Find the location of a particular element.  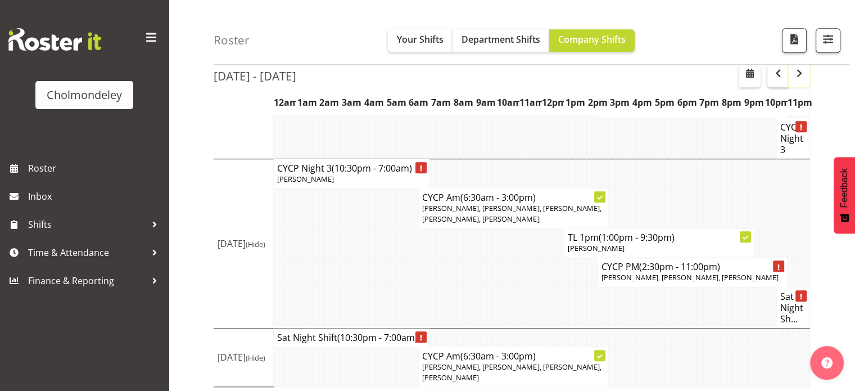

th: 8am is located at coordinates (464, 103).